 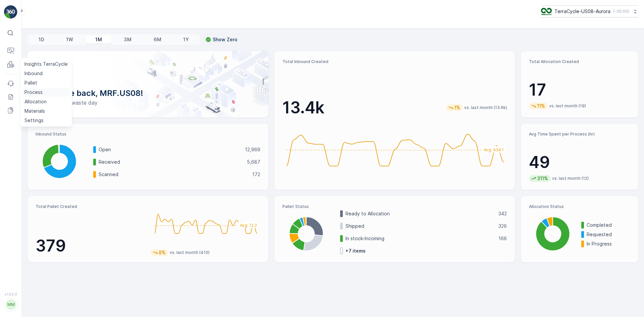 I want to click on p: Welcome back, MRF.US08!, so click(x=148, y=93).